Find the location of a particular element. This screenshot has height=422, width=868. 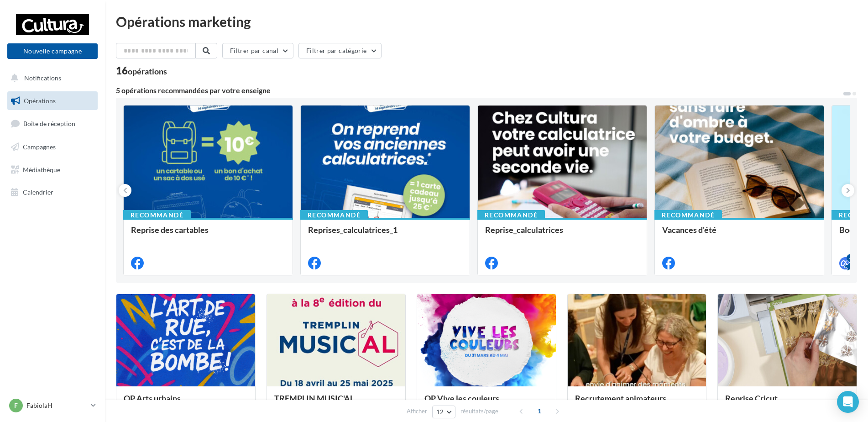

button: Filtrer par canal is located at coordinates (258, 51).